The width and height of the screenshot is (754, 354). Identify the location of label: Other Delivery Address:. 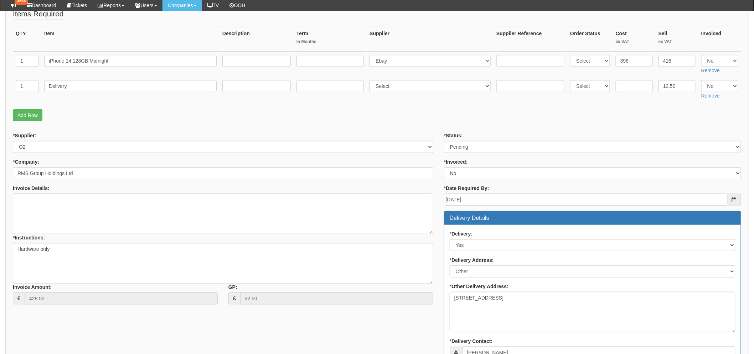
(479, 287).